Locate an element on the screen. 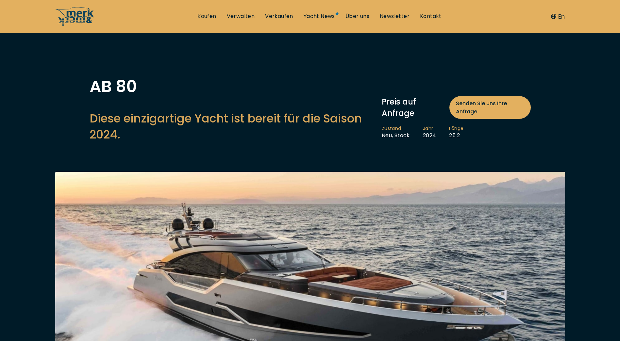 Image resolution: width=620 pixels, height=341 pixels. span: Zustand is located at coordinates (396, 129).